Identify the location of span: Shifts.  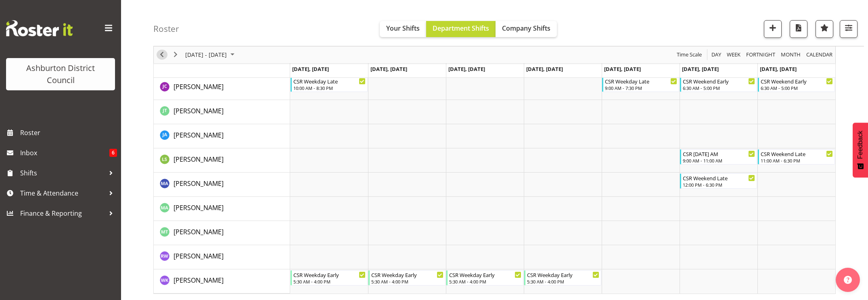
(63, 173).